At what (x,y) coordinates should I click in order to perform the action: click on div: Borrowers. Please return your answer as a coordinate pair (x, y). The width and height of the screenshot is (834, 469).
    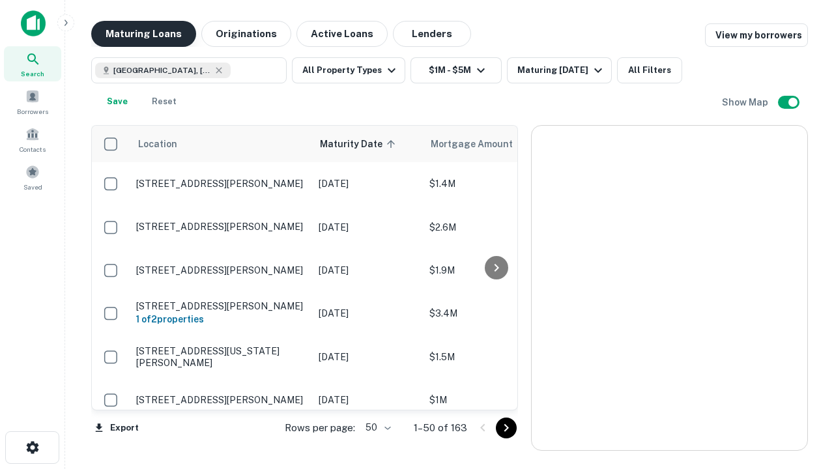
    Looking at the image, I should click on (33, 102).